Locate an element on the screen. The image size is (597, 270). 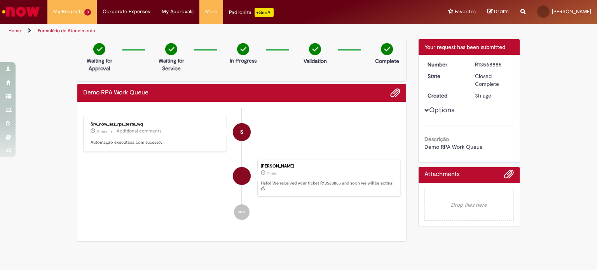
div: Padroniza is located at coordinates (251, 12).